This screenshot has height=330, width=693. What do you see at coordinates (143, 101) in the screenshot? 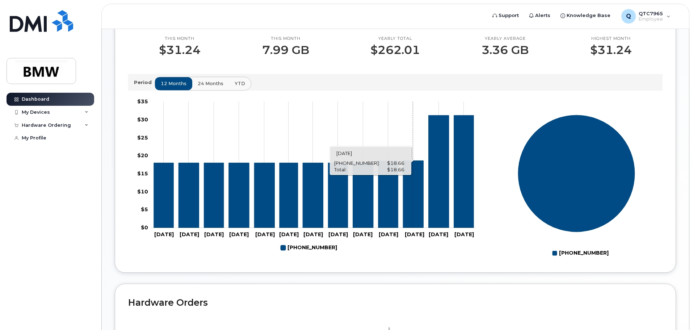
I see `tspan: $35` at bounding box center [143, 101].